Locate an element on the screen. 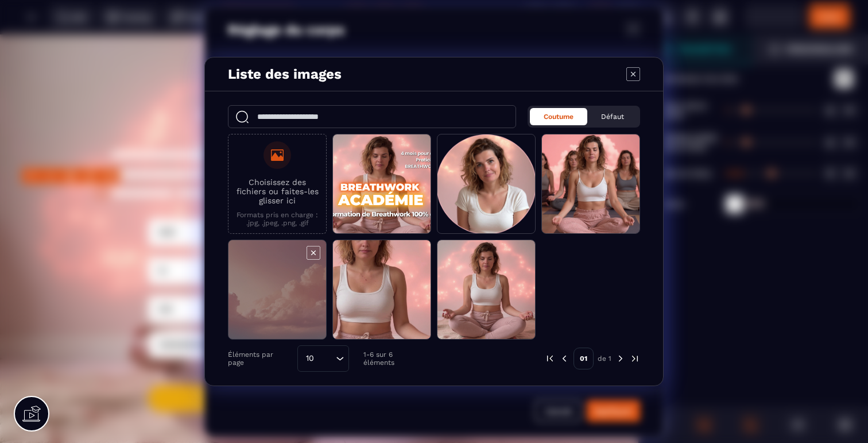 Image resolution: width=868 pixels, height=443 pixels. input: Search for option is located at coordinates (326, 359).